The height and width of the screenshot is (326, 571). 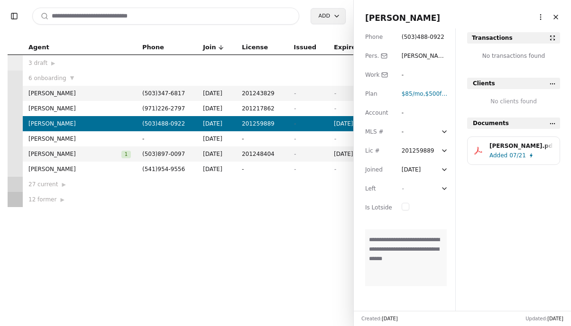 What do you see at coordinates (378, 75) in the screenshot?
I see `div: Work` at bounding box center [378, 75].